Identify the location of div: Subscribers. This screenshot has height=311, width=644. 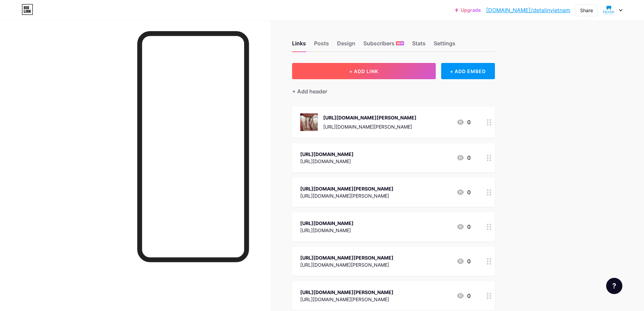
(383, 46).